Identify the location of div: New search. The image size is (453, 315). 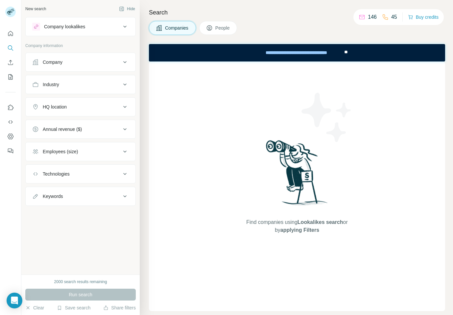
(36, 9).